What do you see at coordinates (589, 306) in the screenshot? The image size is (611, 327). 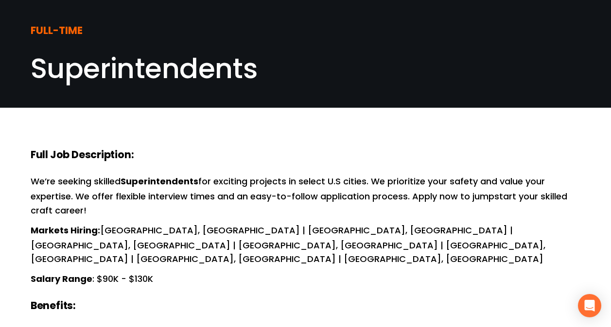 I see `div: Open Intercom Messenger` at bounding box center [589, 306].